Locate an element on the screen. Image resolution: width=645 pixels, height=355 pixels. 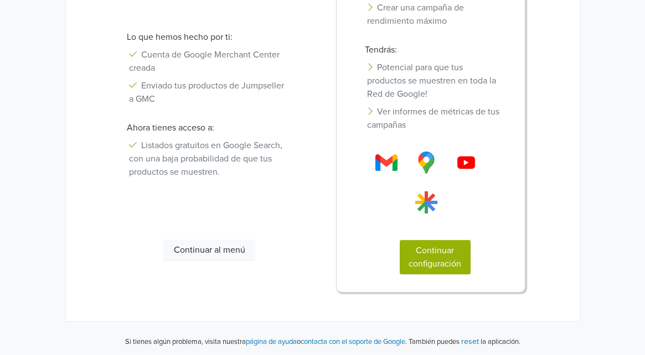
li: Ver informes de métricas de tus campañas is located at coordinates (435, 118).